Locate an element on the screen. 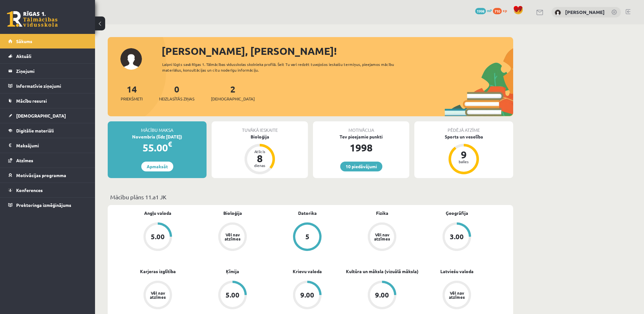 Image resolution: width=644 pixels, height=314 pixels. a: Angļu valoda is located at coordinates (158, 213).